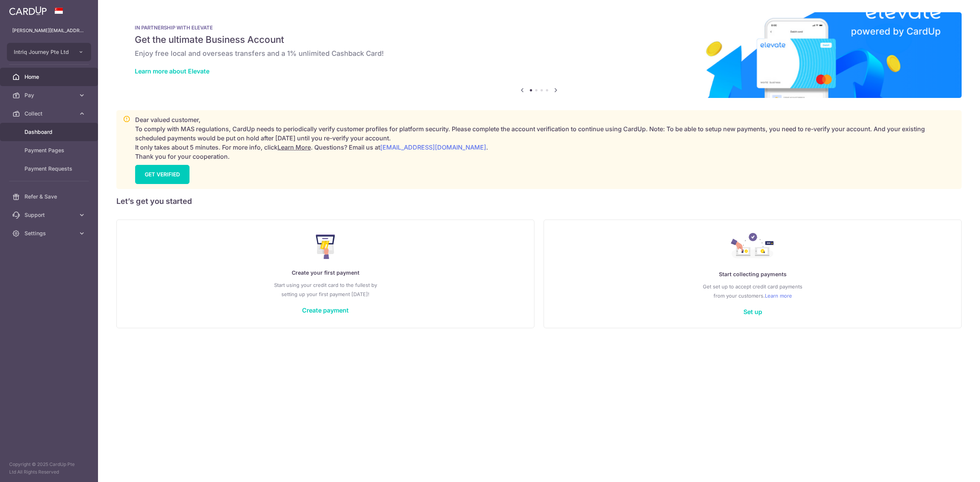  I want to click on span: Refer & Save, so click(50, 197).